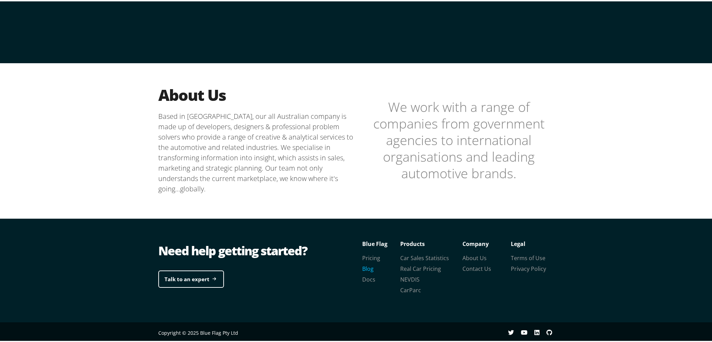 The width and height of the screenshot is (712, 342). What do you see at coordinates (431, 243) in the screenshot?
I see `p: Products` at bounding box center [431, 243].